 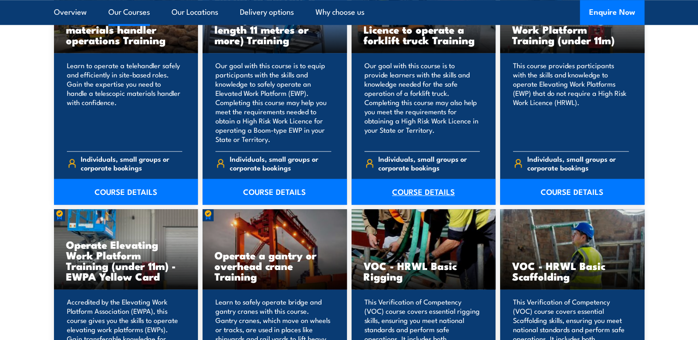 What do you see at coordinates (126, 261) in the screenshot?
I see `h3: Operate Elevating Work Platform Training (under 11m) - EWPA Yellow Card` at bounding box center [126, 261].